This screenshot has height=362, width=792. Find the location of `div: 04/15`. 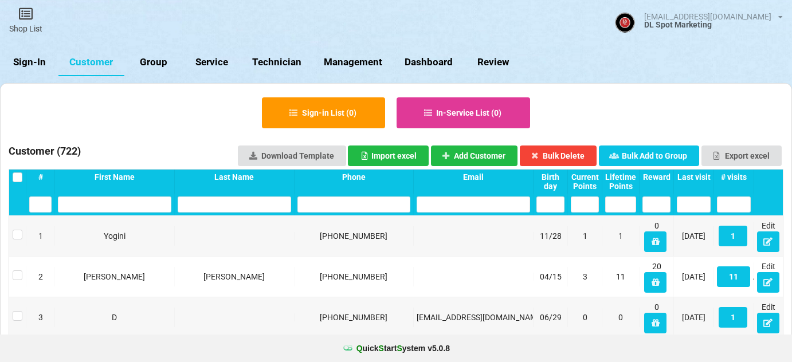

div: 04/15 is located at coordinates (550, 277).